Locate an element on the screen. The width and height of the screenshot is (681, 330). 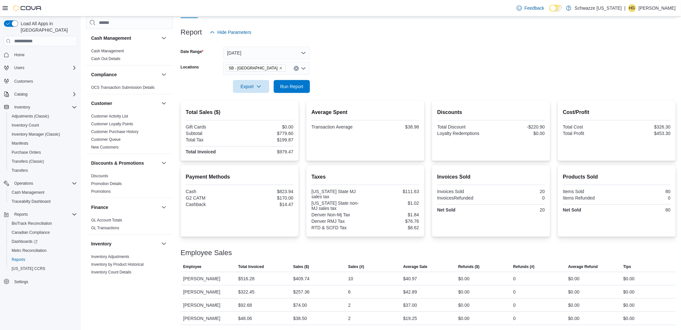
nav: Complex example is located at coordinates (40, 176).